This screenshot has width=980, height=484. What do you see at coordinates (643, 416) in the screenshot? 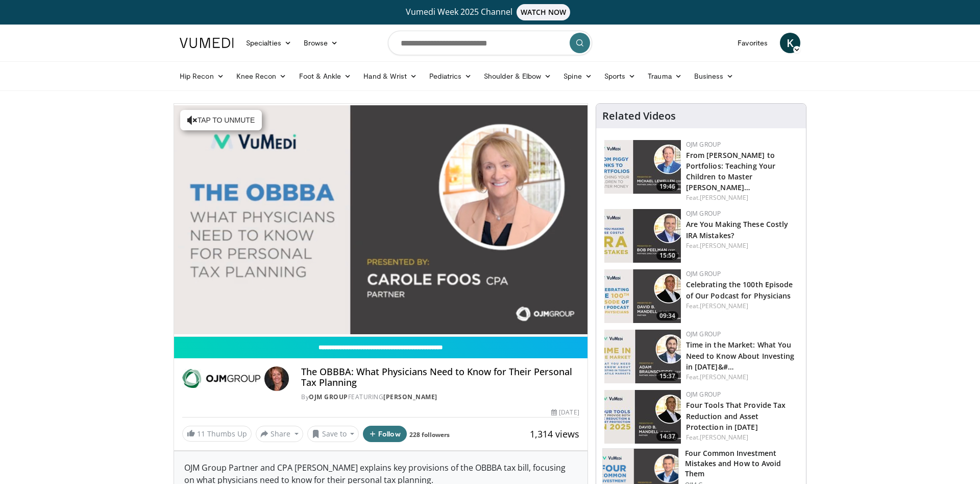
I see `img: 6704c0a6-4d74-4e2e-aaba-7698dfbc586a.150x105_q85_crop-smart_upscale.jpg` at bounding box center [643, 416].